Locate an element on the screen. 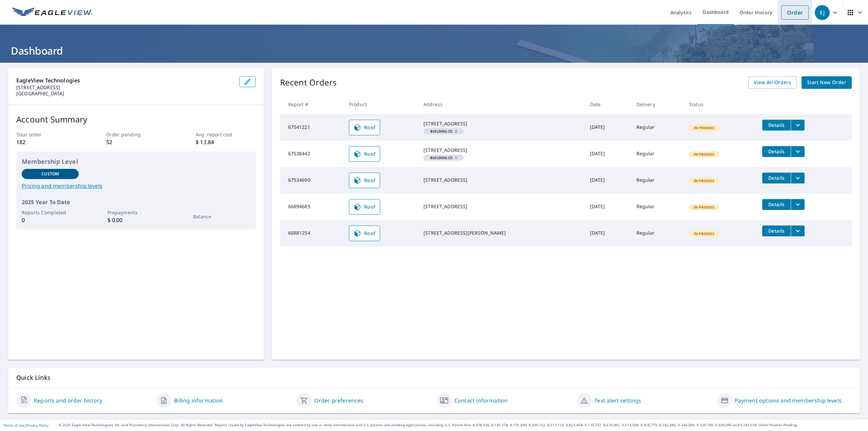 This screenshot has width=868, height=431. p: Account Summary is located at coordinates (136, 119).